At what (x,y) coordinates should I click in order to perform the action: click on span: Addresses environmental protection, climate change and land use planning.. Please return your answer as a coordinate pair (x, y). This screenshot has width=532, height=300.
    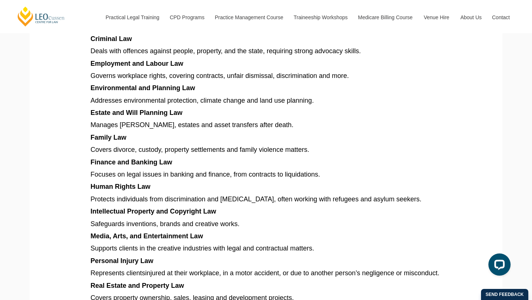
    Looking at the image, I should click on (202, 101).